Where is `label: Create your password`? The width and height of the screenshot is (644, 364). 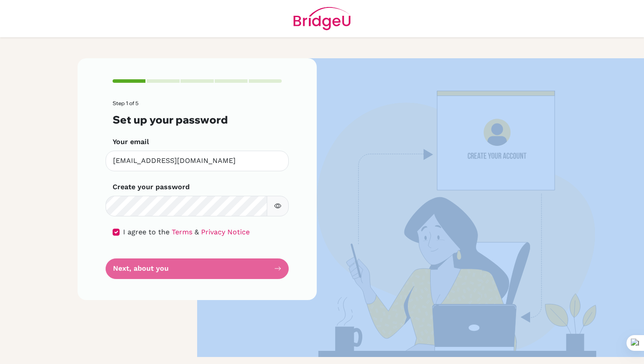
label: Create your password is located at coordinates (151, 187).